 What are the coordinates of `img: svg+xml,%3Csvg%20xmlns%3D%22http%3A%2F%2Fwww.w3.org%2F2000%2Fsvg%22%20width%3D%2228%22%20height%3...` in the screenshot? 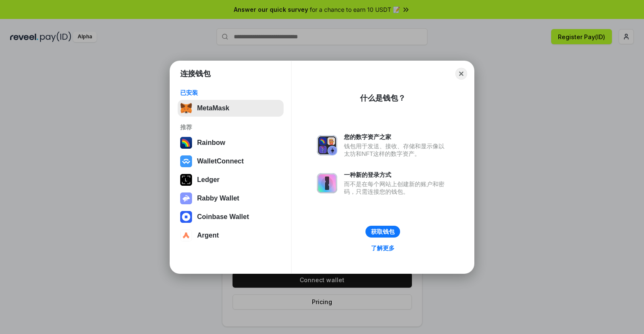 It's located at (186, 180).